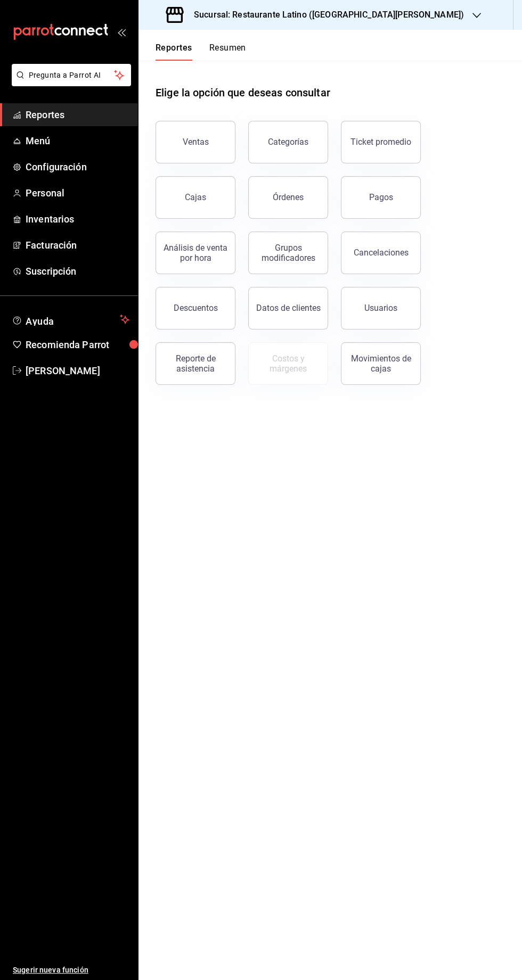 The image size is (522, 980). Describe the element at coordinates (380, 308) in the screenshot. I see `div: Usuarios` at that location.